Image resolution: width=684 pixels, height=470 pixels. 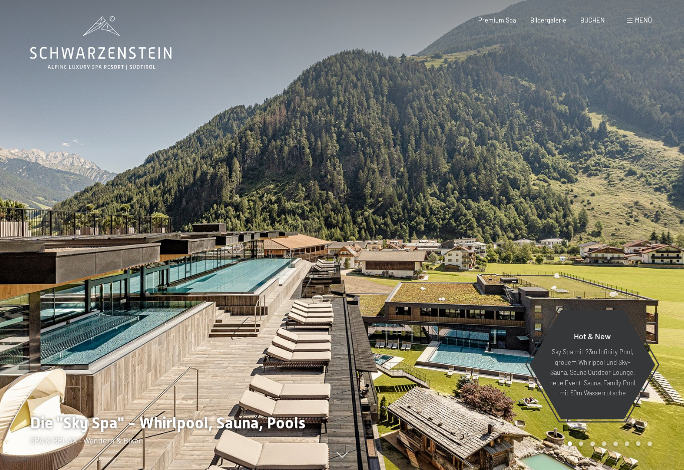 I want to click on div: Carousel Page 4, so click(x=604, y=443).